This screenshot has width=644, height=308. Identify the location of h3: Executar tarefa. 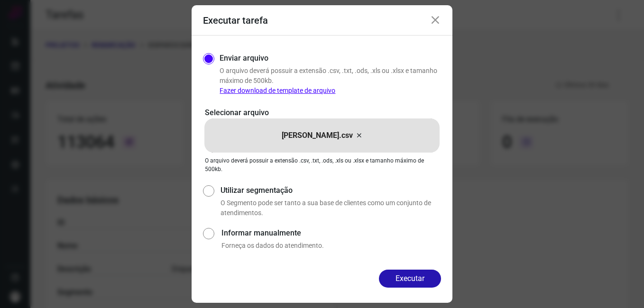
(235, 20).